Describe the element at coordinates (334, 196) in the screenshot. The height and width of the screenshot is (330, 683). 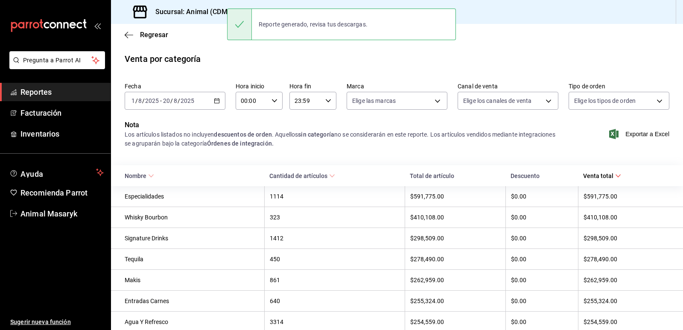
I see `div: 1114` at that location.